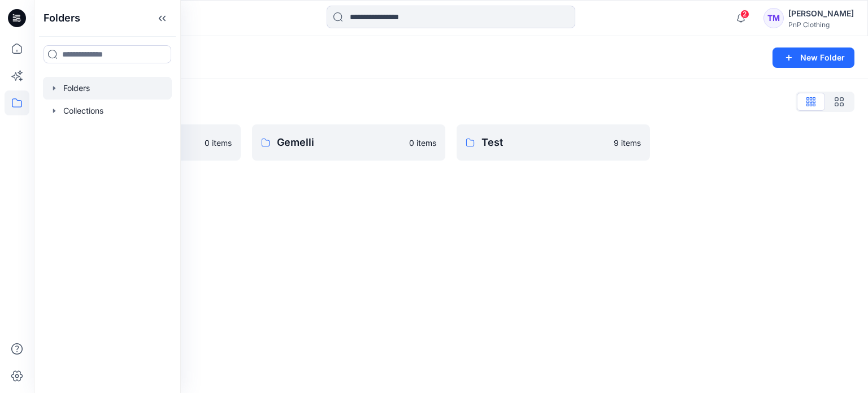 The height and width of the screenshot is (393, 868). I want to click on p: Test, so click(545, 142).